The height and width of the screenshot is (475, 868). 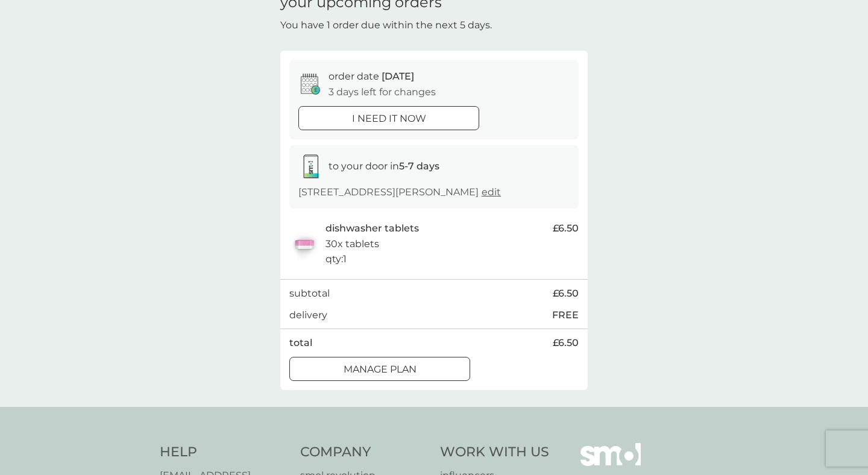 What do you see at coordinates (371, 76) in the screenshot?
I see `p: order date` at bounding box center [371, 76].